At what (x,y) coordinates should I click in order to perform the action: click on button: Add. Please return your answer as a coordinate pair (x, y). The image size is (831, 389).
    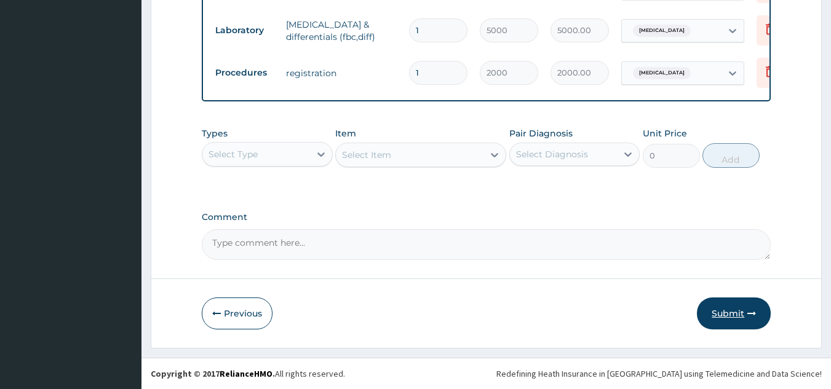
    Looking at the image, I should click on (731, 156).